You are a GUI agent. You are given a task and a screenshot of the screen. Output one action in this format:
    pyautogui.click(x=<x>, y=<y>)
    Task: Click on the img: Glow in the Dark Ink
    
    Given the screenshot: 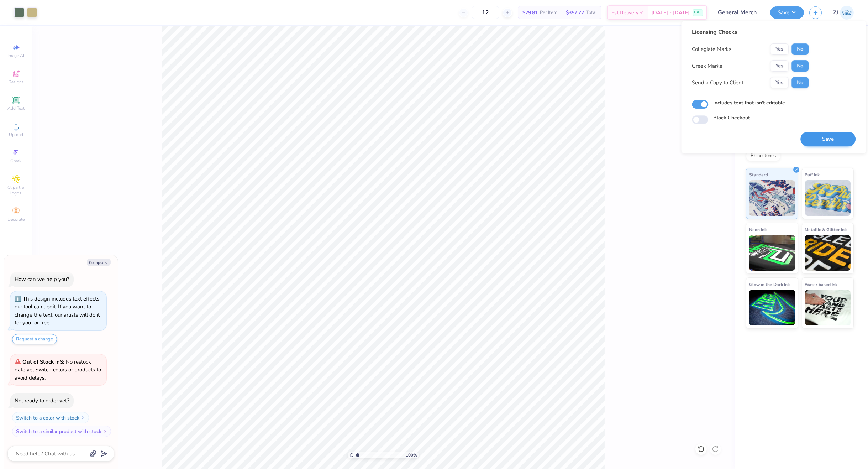 What is the action you would take?
    pyautogui.click(x=772, y=308)
    